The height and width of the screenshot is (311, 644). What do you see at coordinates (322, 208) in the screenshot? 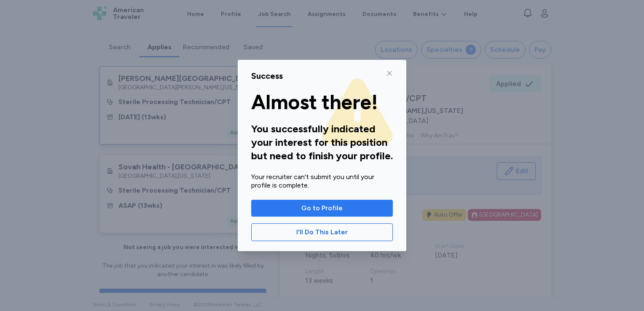
I see `button: Go to Profile` at bounding box center [322, 208].